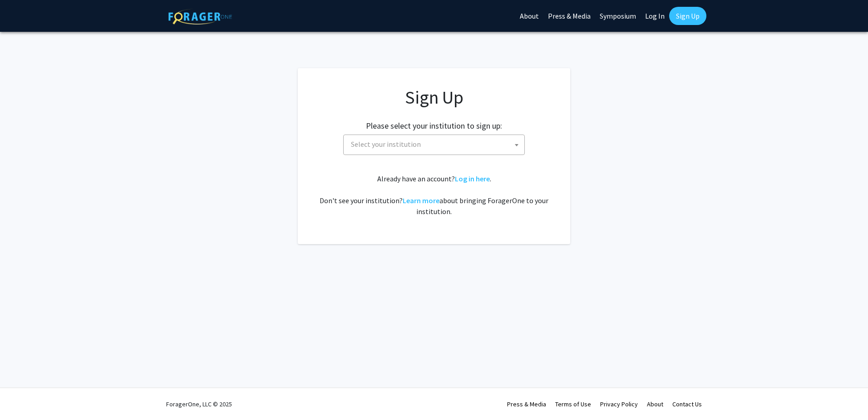 The height and width of the screenshot is (420, 868). What do you see at coordinates (434, 195) in the screenshot?
I see `div: Already have an account? . Don't see your institution? about bringing ForagerOne to your institut...` at bounding box center [434, 195].